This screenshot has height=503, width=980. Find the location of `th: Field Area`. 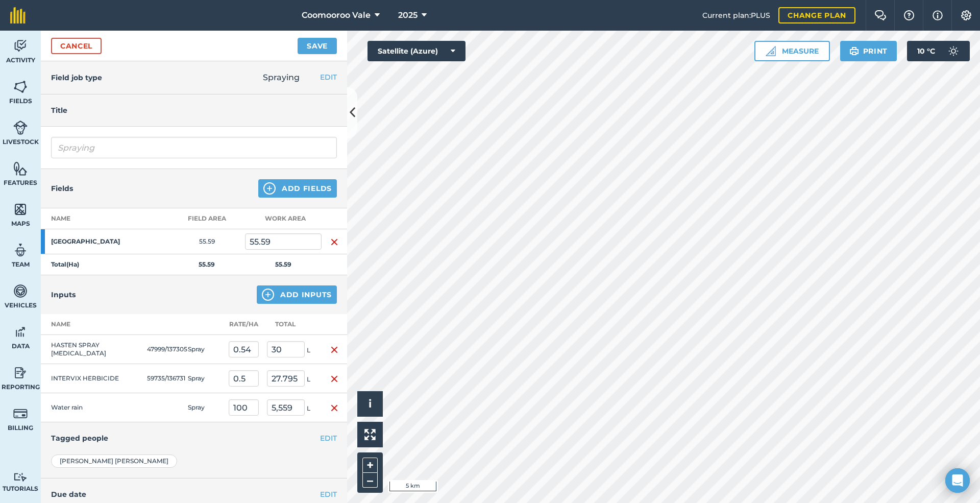

th: Field Area is located at coordinates (206, 219).